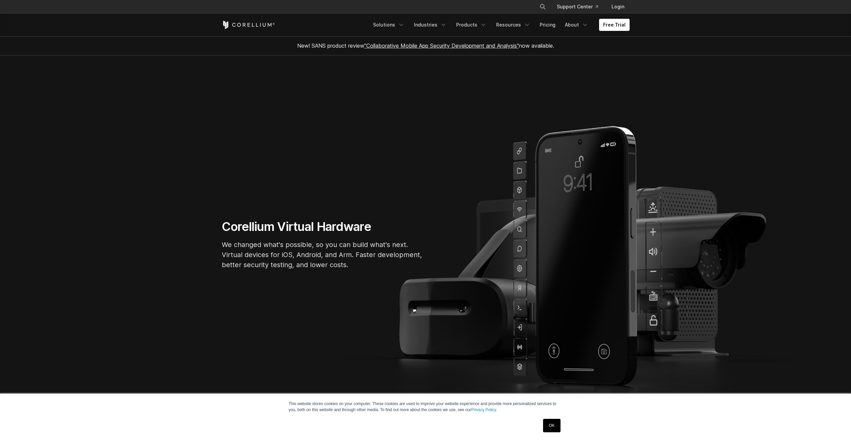 The height and width of the screenshot is (441, 851). Describe the element at coordinates (441, 46) in the screenshot. I see `a: "Collaborative Mobile App Security Development and Analysis"` at that location.